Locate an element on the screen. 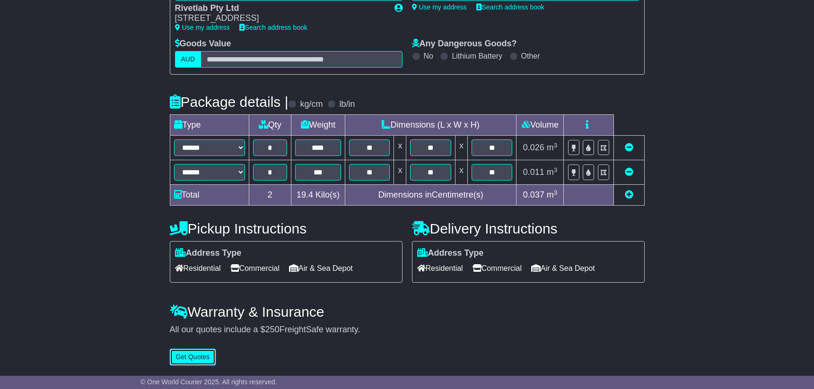 The height and width of the screenshot is (389, 814). h4: Package details | is located at coordinates (229, 102).